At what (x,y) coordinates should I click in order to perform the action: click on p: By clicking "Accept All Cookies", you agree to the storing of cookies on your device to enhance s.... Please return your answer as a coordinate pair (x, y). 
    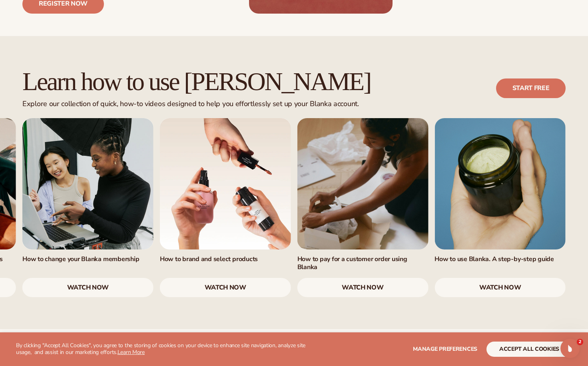
    Looking at the image, I should click on (164, 349).